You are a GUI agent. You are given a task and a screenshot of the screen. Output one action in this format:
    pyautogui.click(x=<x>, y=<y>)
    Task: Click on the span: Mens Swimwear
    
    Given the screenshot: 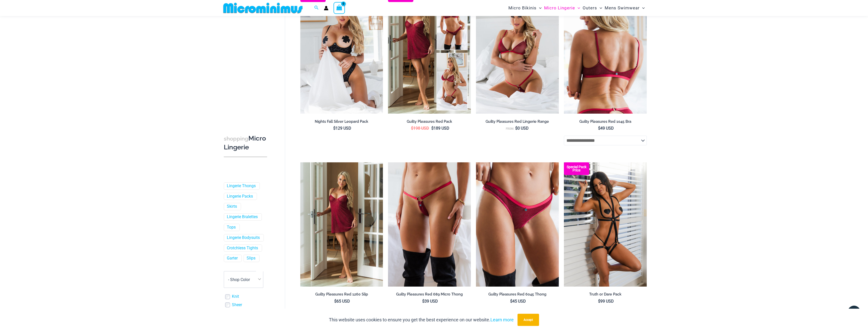 What is the action you would take?
    pyautogui.click(x=622, y=8)
    